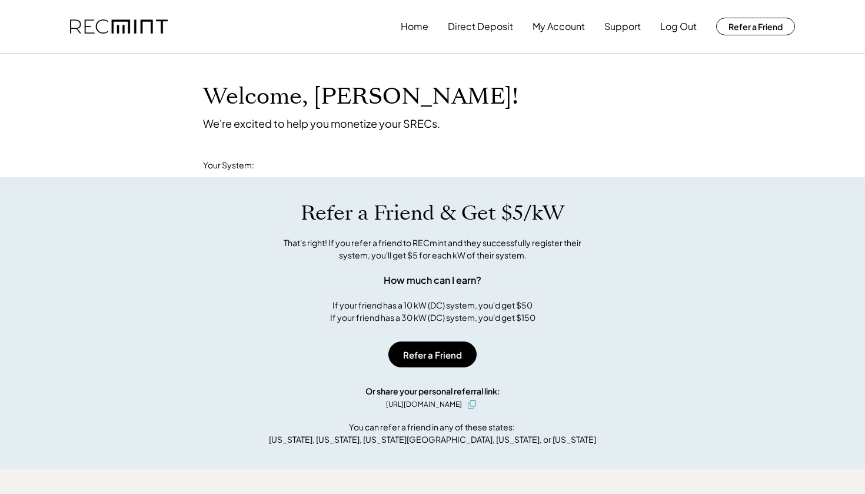 Image resolution: width=865 pixels, height=494 pixels. What do you see at coordinates (432, 280) in the screenshot?
I see `div: How much can I earn?` at bounding box center [432, 280].